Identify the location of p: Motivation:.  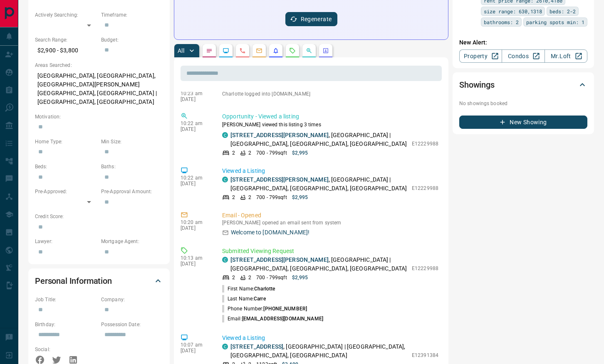
(99, 117).